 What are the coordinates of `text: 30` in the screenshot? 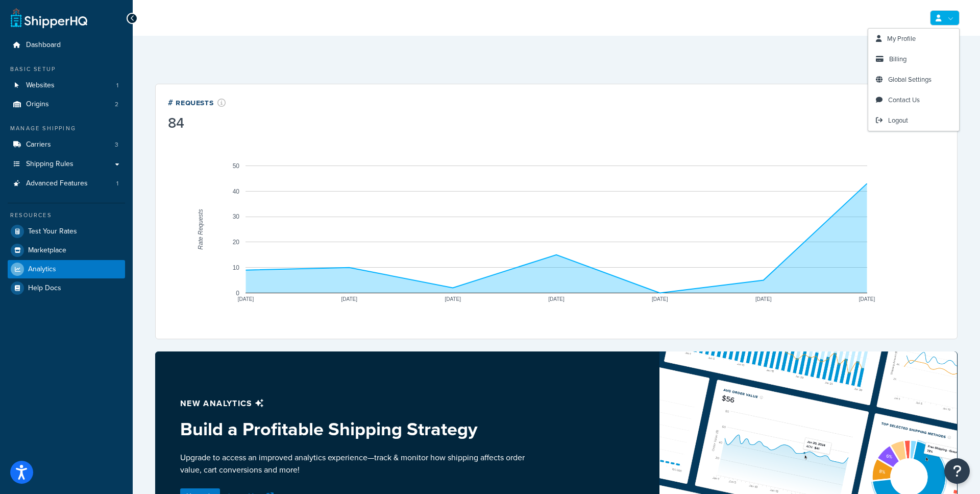 It's located at (236, 217).